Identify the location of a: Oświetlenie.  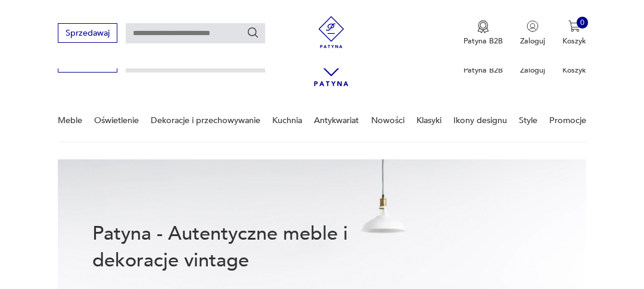
(116, 120).